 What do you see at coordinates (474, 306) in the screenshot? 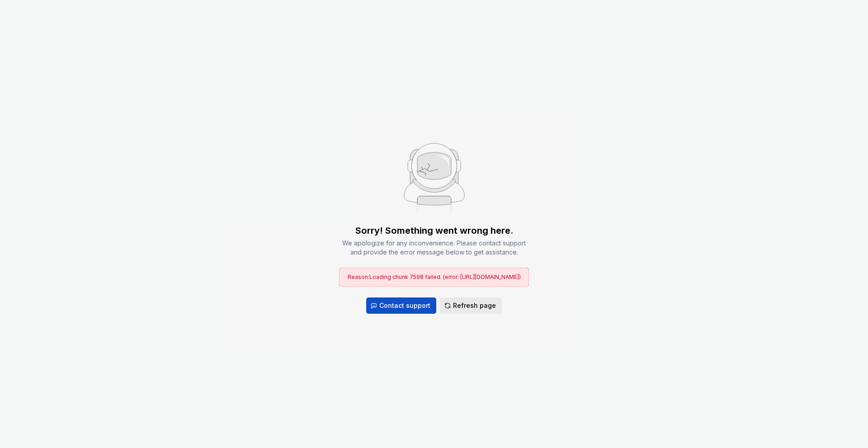
I see `span: Refresh page` at bounding box center [474, 306].